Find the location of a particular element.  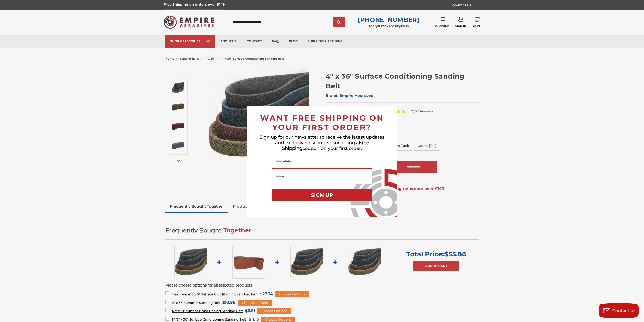

span: WANT FREE SHIPPING ON YOUR FIRST ORDER? is located at coordinates (322, 122).